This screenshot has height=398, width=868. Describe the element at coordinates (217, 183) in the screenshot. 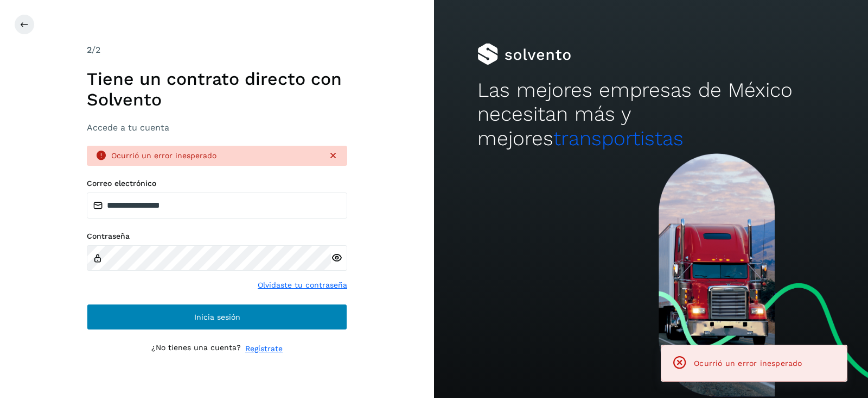

I see `label: Correo electrónico` at that location.